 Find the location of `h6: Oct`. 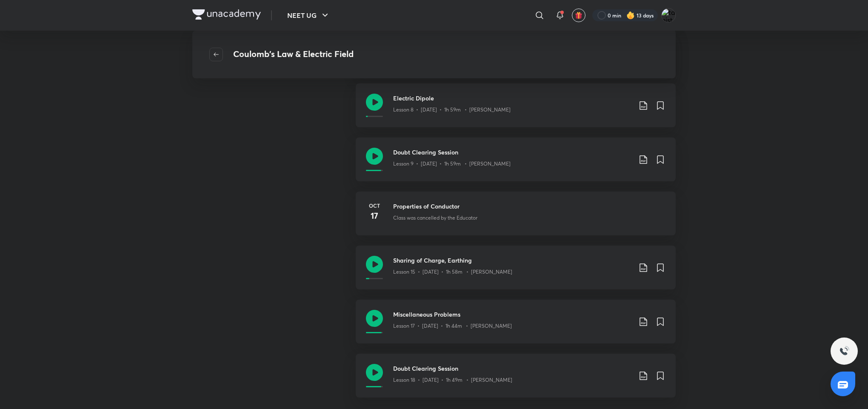

h6: Oct is located at coordinates (374, 206).